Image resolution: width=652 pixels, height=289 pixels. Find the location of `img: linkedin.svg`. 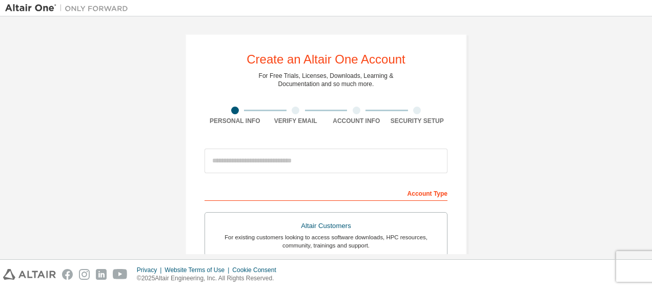

img: linkedin.svg is located at coordinates (101, 274).